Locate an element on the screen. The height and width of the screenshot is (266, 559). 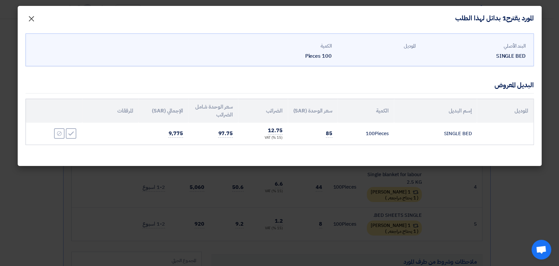
span: 12.75 is located at coordinates (275, 130).